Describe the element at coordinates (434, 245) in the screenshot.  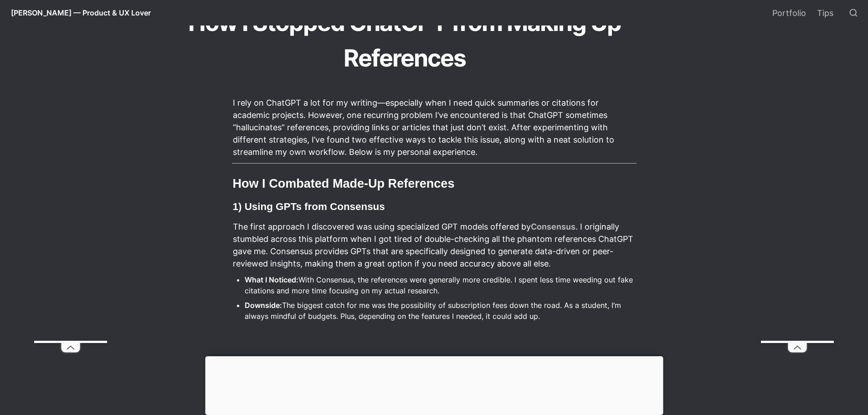
I see `p: The first approach I discovered was using specialized GPT models offered by . I originally stumbl...` at that location.